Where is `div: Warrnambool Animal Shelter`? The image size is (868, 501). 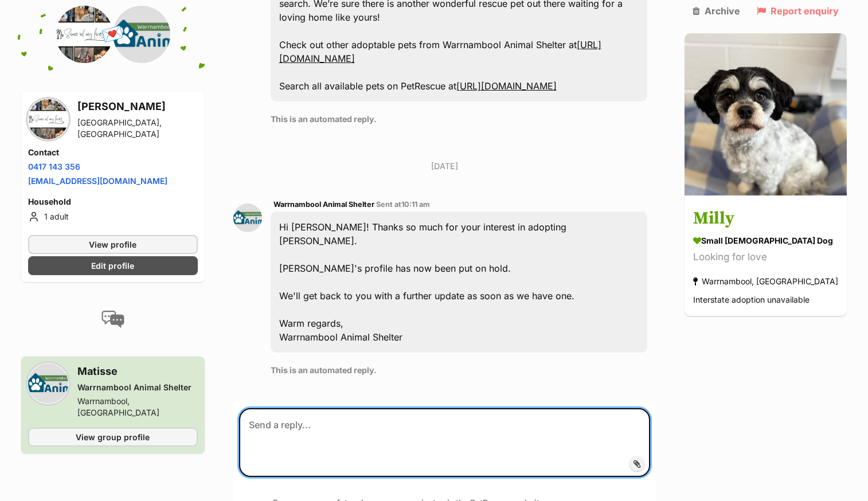
div: Warrnambool Animal Shelter is located at coordinates (137, 388).